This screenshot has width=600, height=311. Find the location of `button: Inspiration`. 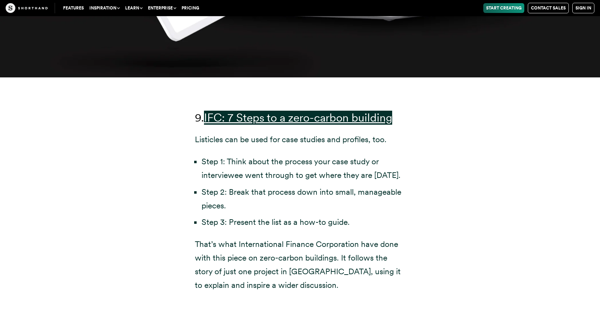

button: Inspiration is located at coordinates (104, 8).